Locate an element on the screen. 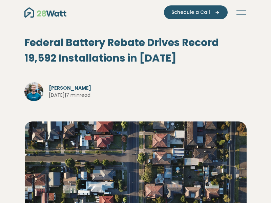 Image resolution: width=271 pixels, height=203 pixels. img: Robin Stam is located at coordinates (34, 92).